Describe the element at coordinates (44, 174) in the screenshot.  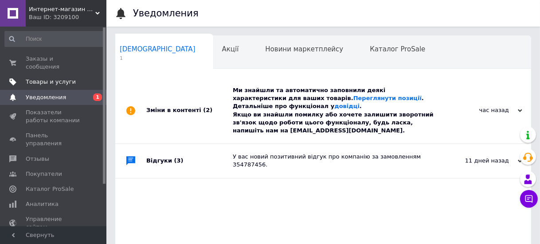
I see `span: Покупатели` at that location.